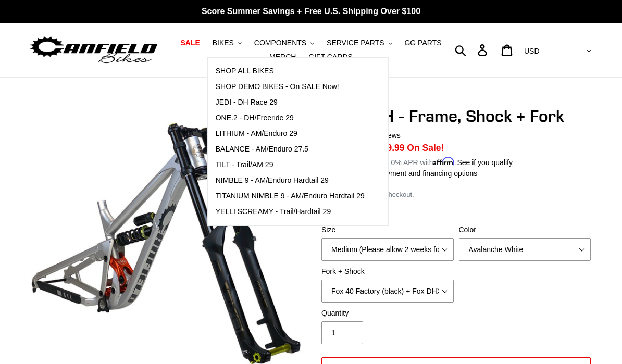 This screenshot has height=364, width=622. I want to click on a: YELLI SCREAMY - Trail/Hardtail 29, so click(290, 212).